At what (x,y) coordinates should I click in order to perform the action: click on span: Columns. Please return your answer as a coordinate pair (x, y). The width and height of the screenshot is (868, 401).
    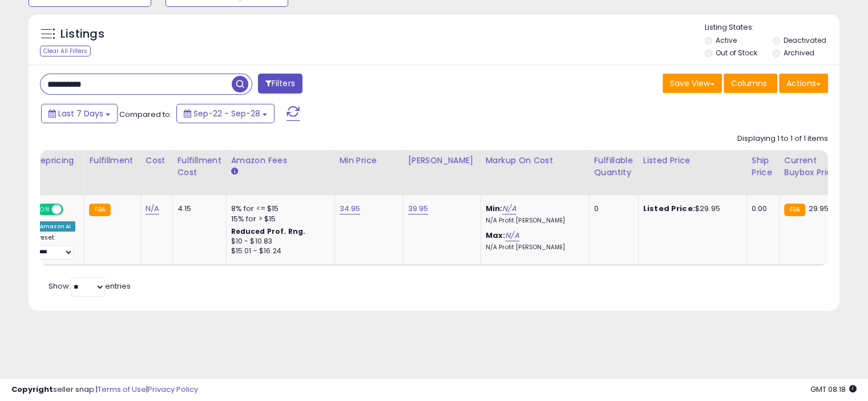
    Looking at the image, I should click on (749, 84).